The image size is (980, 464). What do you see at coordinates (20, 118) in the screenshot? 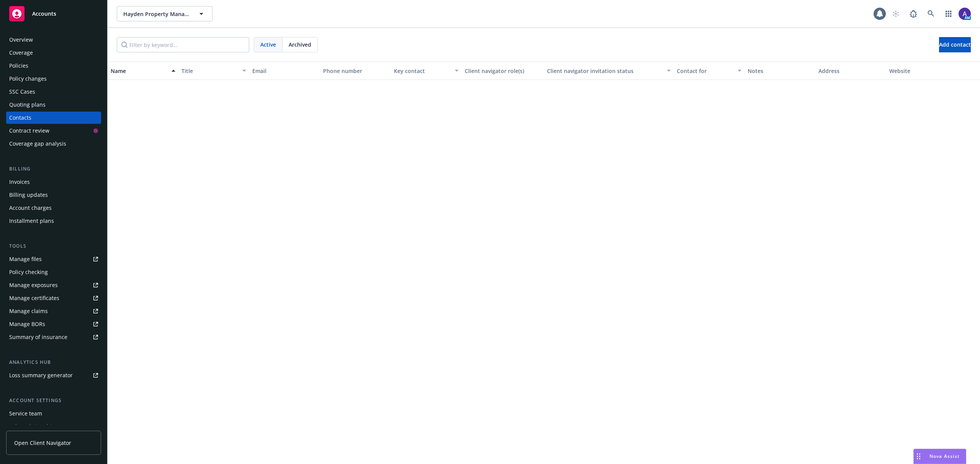
I see `div: Contacts` at bounding box center [20, 118].